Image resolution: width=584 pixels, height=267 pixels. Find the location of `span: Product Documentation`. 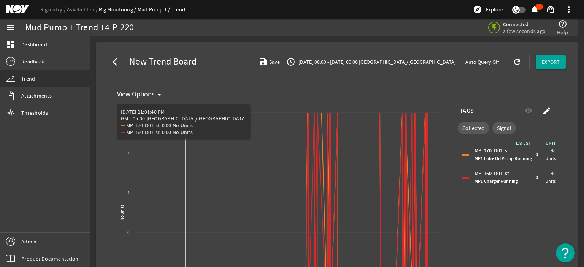

span: Product Documentation is located at coordinates (50, 259).